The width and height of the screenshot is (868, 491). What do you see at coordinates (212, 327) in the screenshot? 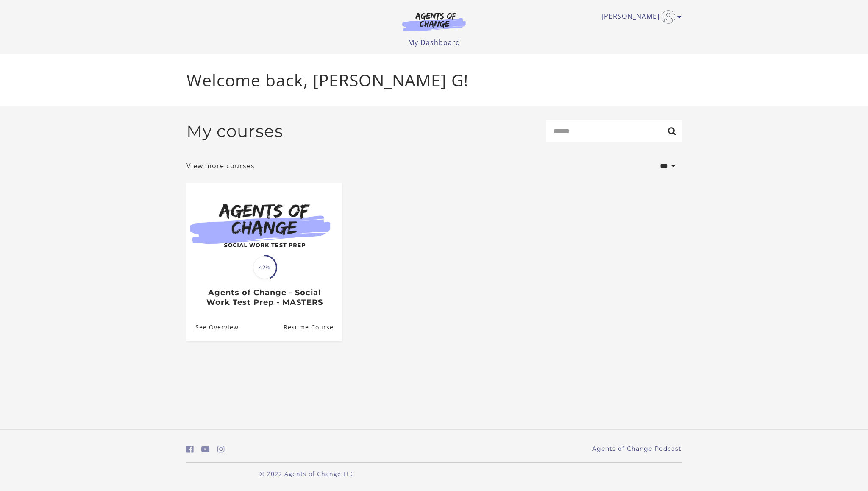
I see `a: Agents of Change - Social Work Test Prep - MASTERS: See Overview` at bounding box center [212, 327].